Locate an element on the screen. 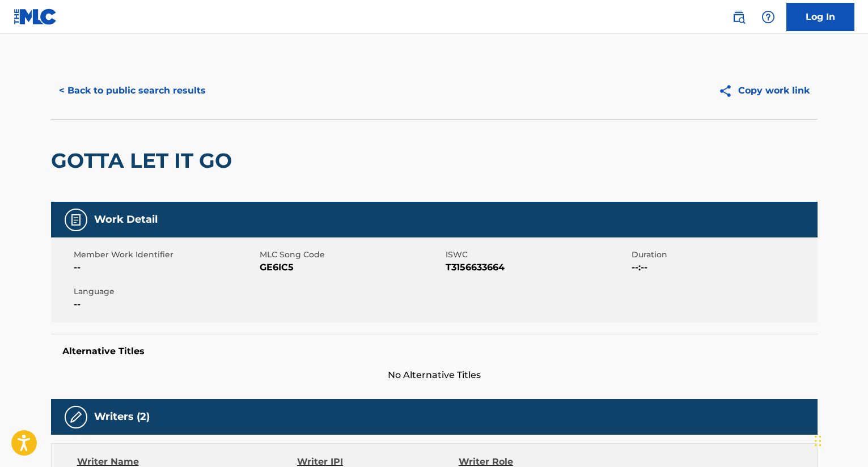  span: No Alternative Titles is located at coordinates (434, 376).